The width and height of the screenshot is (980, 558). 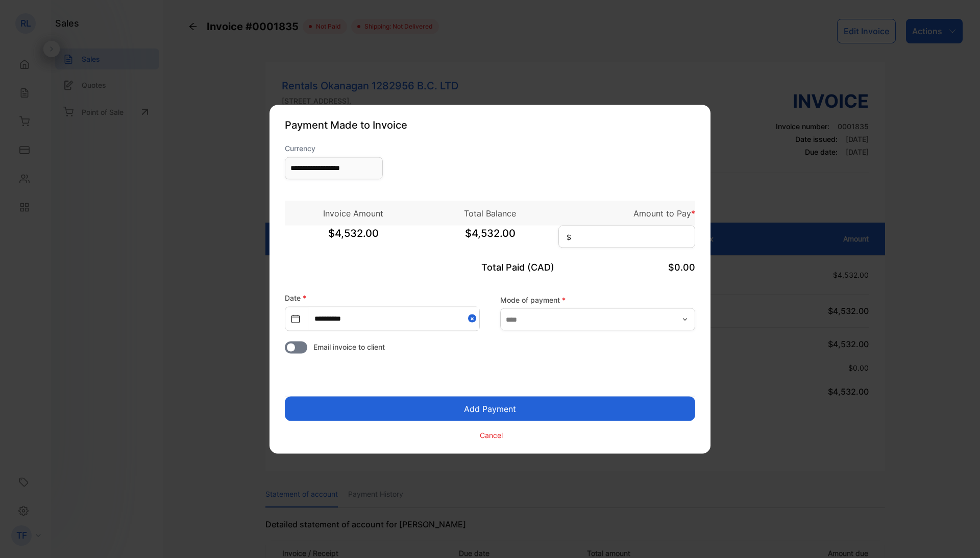 What do you see at coordinates (295, 298) in the screenshot?
I see `label: Date` at bounding box center [295, 298].